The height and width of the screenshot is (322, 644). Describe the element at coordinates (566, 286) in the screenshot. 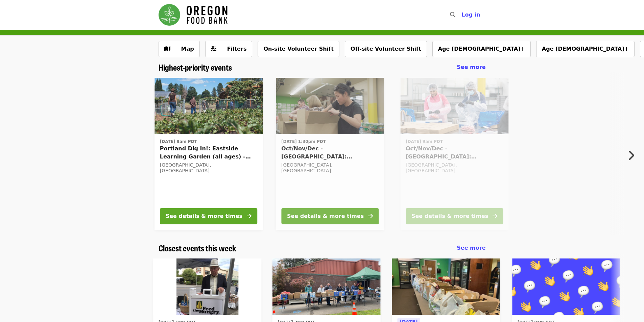

I see `img: Clay Street Table Food Pantry- Free Food Market organized by Oregon Food Bank` at that location.